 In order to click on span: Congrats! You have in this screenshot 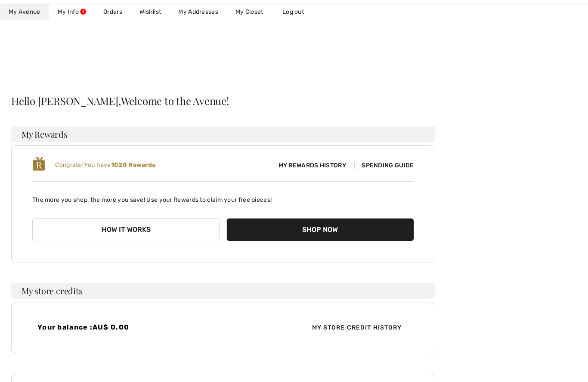, I will do `click(105, 165)`.